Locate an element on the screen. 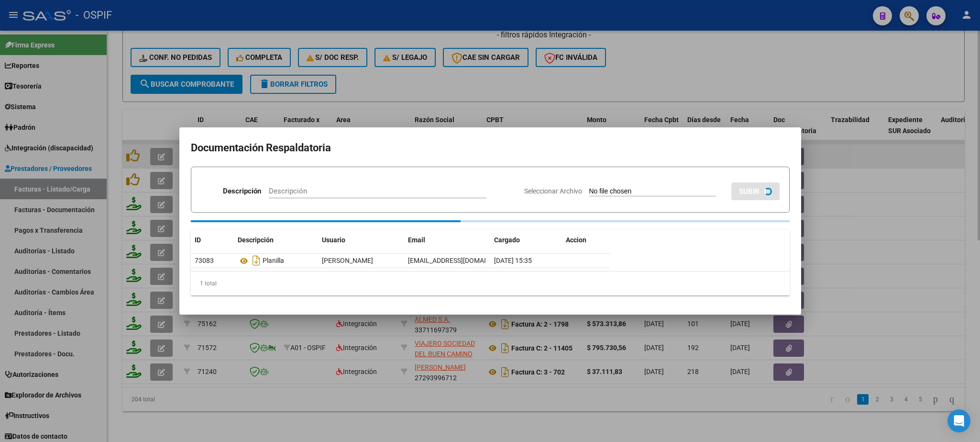 The height and width of the screenshot is (442, 980). span: Seleccionar Archivo is located at coordinates (553, 191).